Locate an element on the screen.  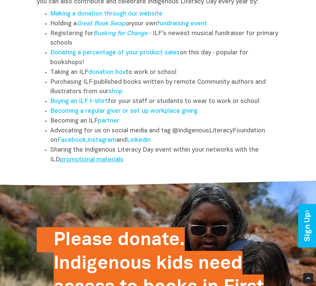
a: Becoming a regular giver or set up workplace giving is located at coordinates (124, 111).